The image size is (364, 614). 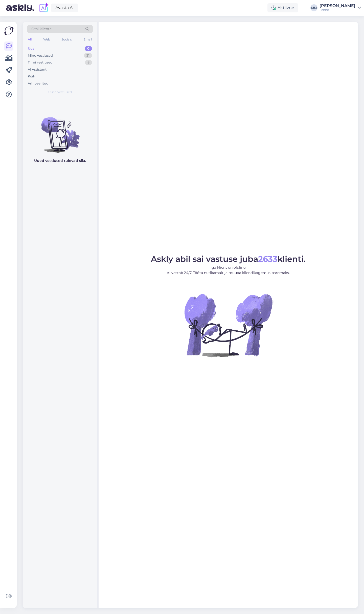 I want to click on span: Otsi kliente, so click(x=41, y=29).